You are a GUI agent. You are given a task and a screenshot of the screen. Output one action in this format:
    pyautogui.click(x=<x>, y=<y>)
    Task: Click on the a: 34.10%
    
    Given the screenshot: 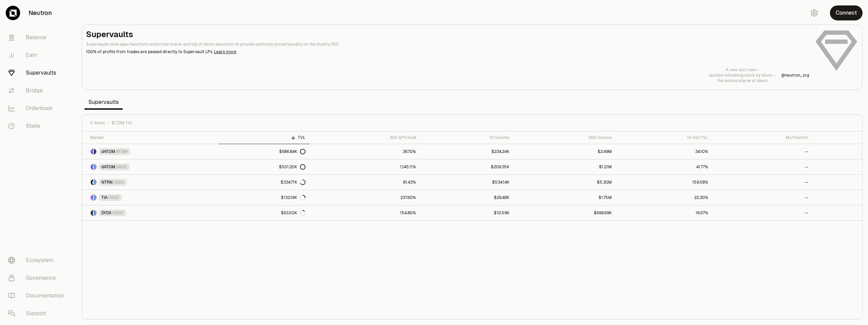 What is the action you would take?
    pyautogui.click(x=664, y=152)
    